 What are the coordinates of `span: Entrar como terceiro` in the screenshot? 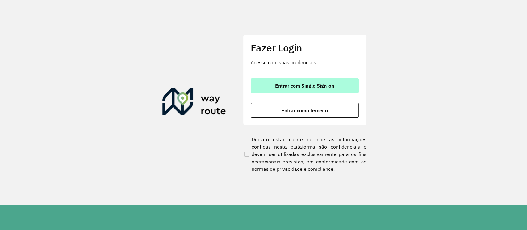 It's located at (304, 110).